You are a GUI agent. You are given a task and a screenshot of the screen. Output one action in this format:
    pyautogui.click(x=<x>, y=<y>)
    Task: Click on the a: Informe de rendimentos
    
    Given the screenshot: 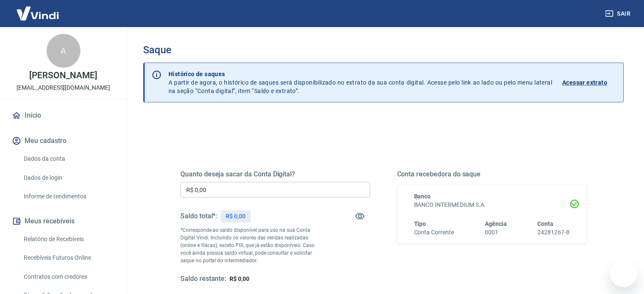 What is the action you would take?
    pyautogui.click(x=68, y=196)
    